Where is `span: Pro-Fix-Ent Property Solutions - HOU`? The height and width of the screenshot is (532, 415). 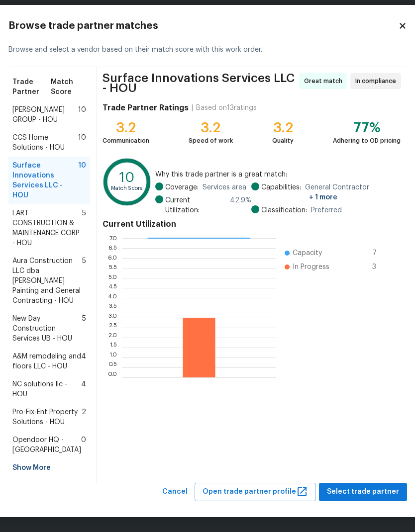
span: Pro-Fix-Ent Property Solutions - HOU is located at coordinates (47, 417).